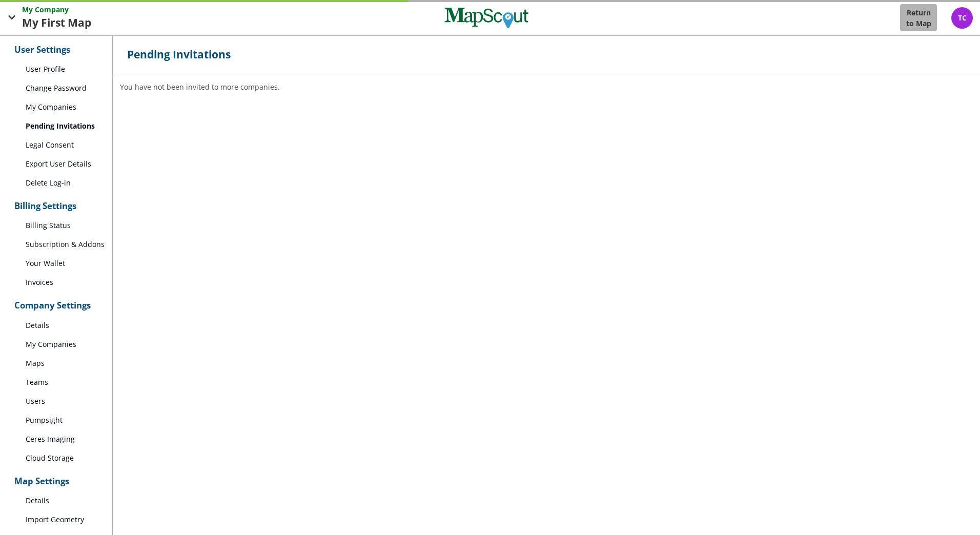 Image resolution: width=980 pixels, height=535 pixels. I want to click on span: TC, so click(962, 17).